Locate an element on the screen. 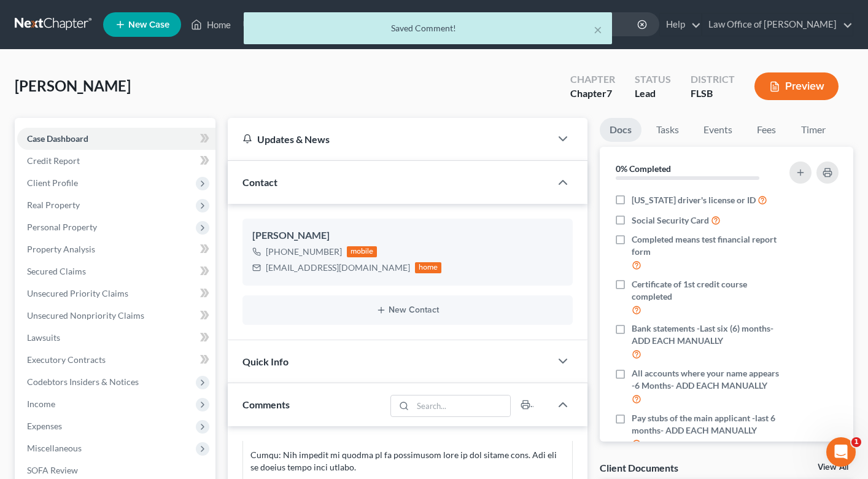  button: New Contact is located at coordinates (408, 310).